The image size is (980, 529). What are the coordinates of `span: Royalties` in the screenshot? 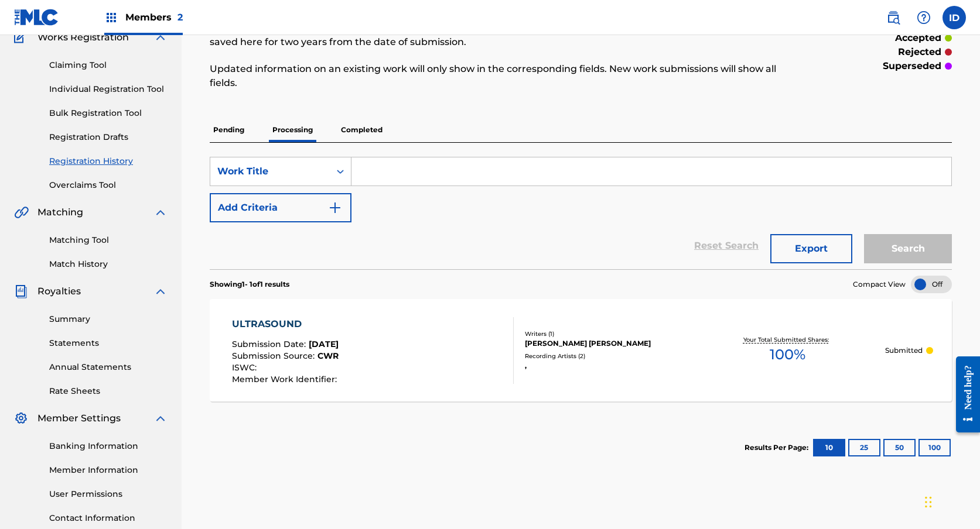 It's located at (59, 292).